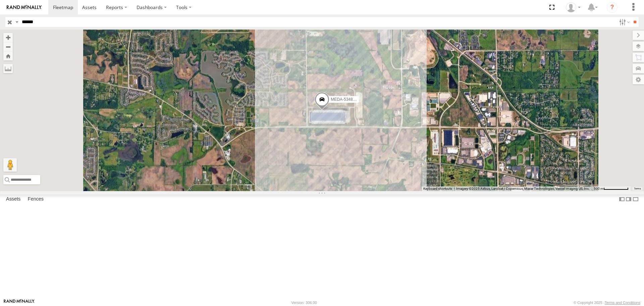 The width and height of the screenshot is (644, 306). Describe the element at coordinates (622, 303) in the screenshot. I see `a: Terms and Conditions` at that location.